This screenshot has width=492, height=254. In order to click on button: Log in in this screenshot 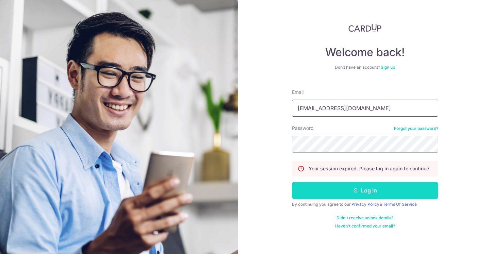, I will do `click(365, 190)`.